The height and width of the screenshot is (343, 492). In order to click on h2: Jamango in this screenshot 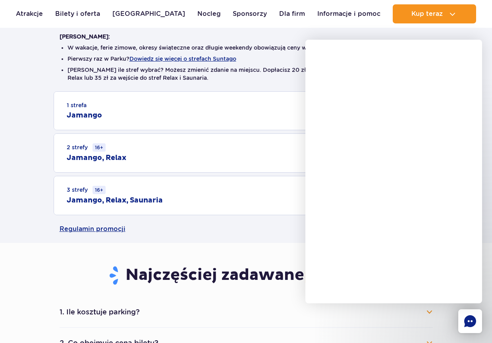, I will do `click(84, 115)`.